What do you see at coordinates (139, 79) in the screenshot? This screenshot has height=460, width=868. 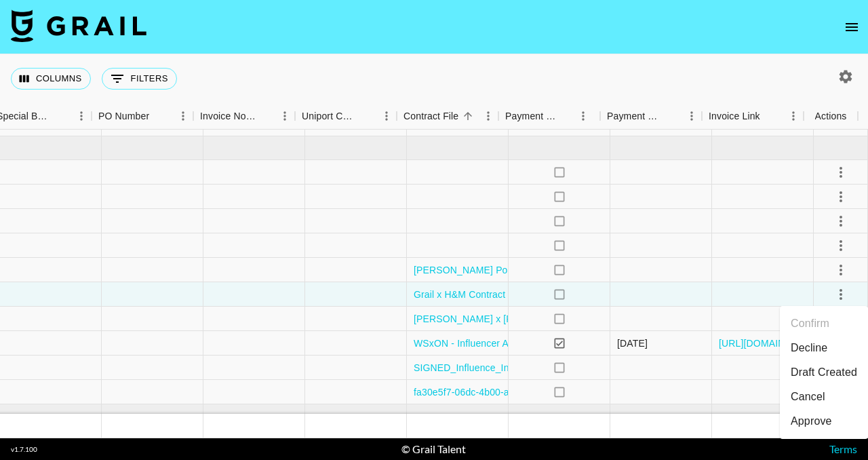 I see `button: Show filters` at bounding box center [139, 79].